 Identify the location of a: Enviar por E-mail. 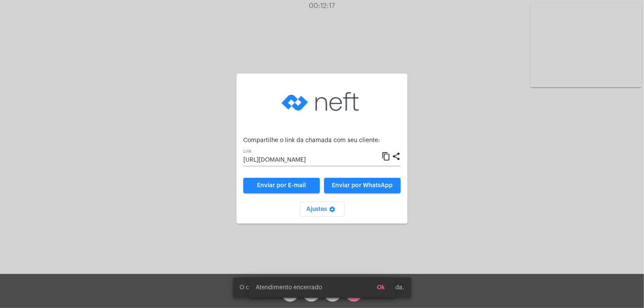
(281, 185).